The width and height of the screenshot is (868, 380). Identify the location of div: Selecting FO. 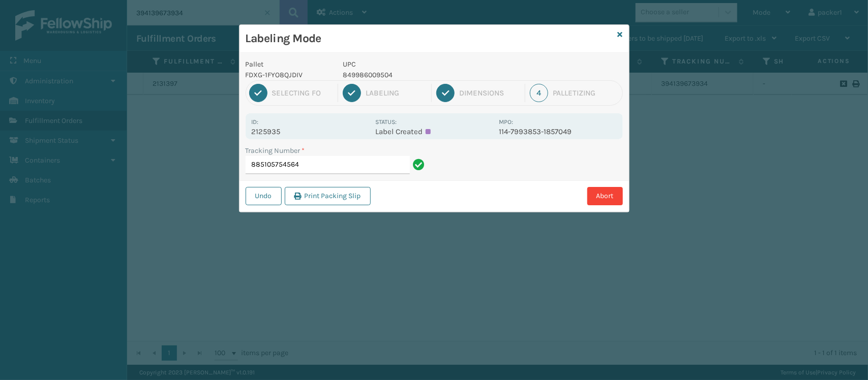
(302, 93).